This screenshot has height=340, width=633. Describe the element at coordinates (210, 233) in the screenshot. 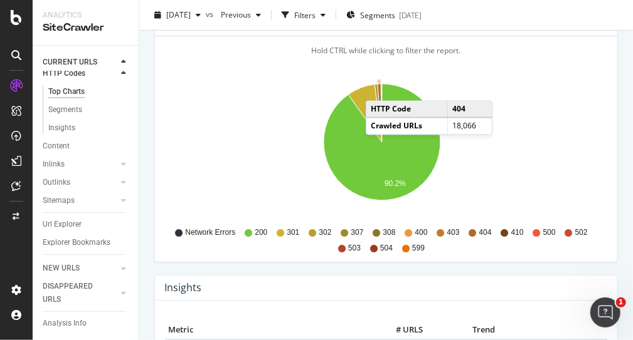

I see `span: Network Errors` at that location.